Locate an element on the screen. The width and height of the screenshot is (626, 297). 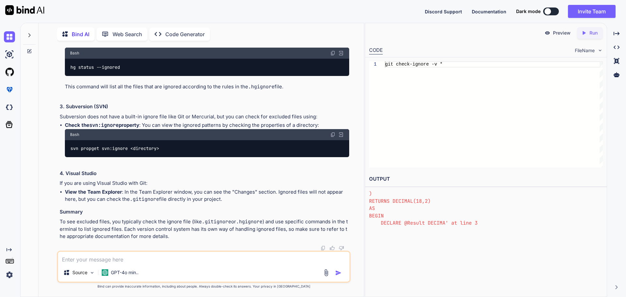
img: ai-studio is located at coordinates (9, 54).